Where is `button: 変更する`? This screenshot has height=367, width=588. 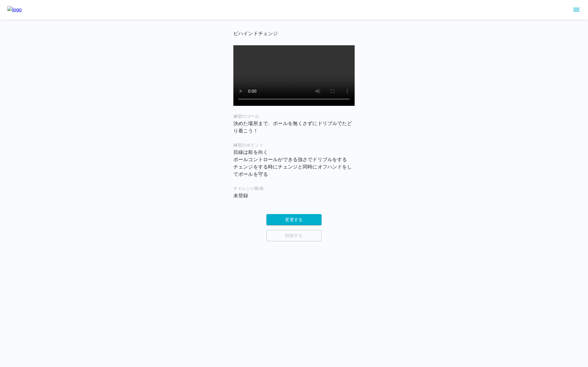 button: 変更する is located at coordinates (294, 220).